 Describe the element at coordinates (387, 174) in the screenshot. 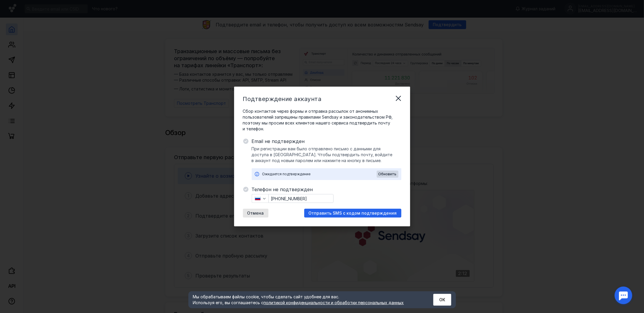

I see `button: Обновить` at that location.